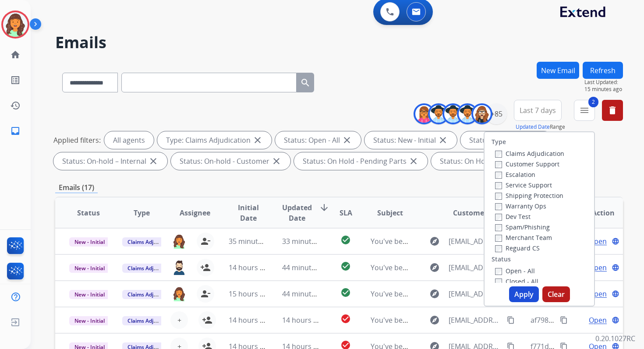 This screenshot has height=349, width=644. I want to click on span: Type, so click(142, 213).